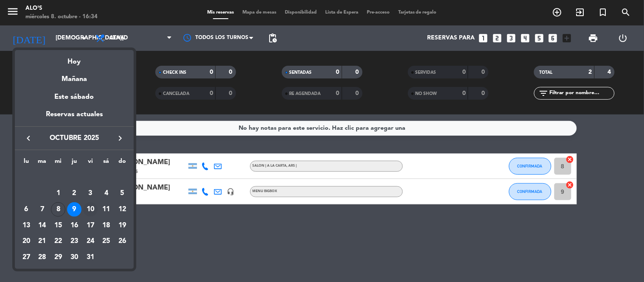 The height and width of the screenshot is (282, 644). I want to click on td: 1 de octubre de 2025, so click(58, 193).